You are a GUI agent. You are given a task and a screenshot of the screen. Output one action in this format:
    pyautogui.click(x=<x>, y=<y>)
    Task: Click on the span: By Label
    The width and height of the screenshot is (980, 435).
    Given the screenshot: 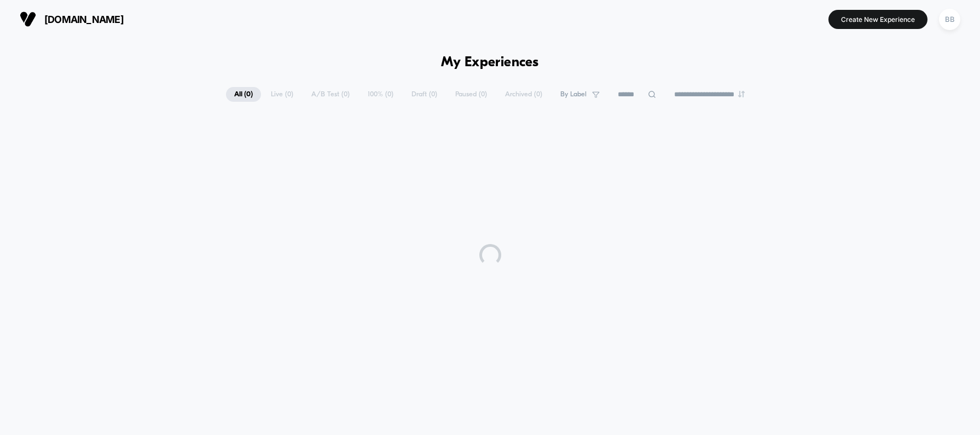 What is the action you would take?
    pyautogui.click(x=573, y=94)
    